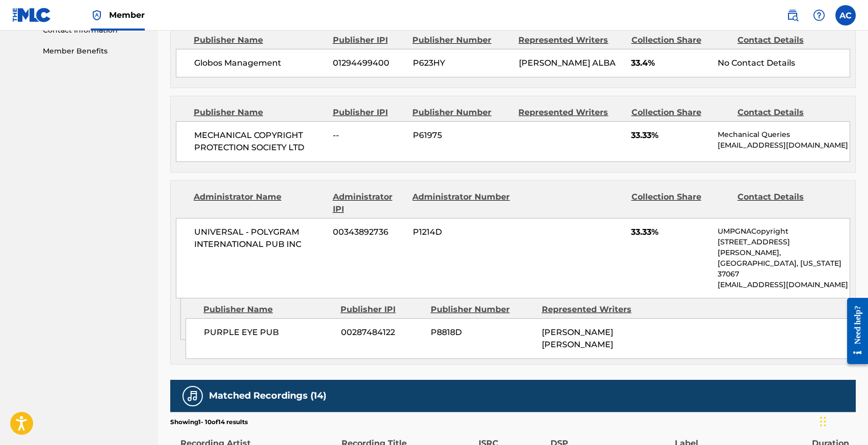  What do you see at coordinates (462, 135) in the screenshot?
I see `span: P61975` at bounding box center [462, 135].